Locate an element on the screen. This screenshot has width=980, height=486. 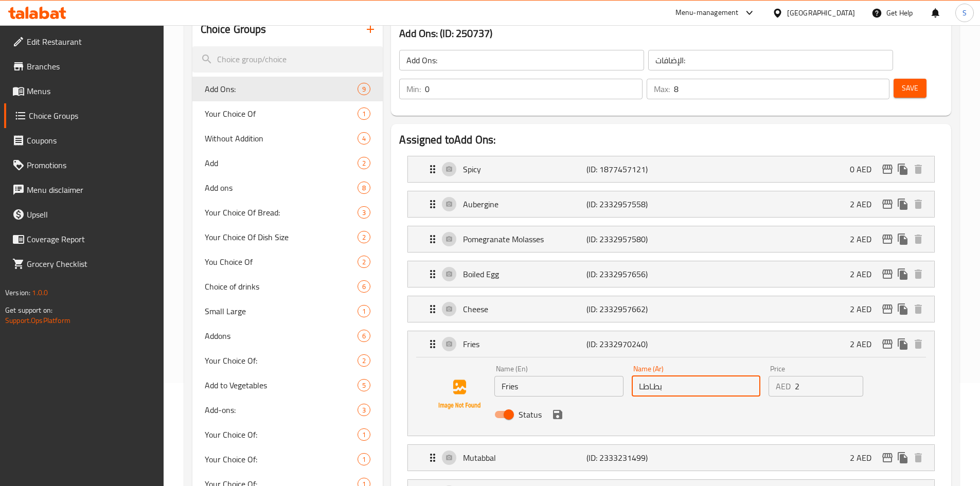
span: Your Choice Of: is located at coordinates (282, 434).